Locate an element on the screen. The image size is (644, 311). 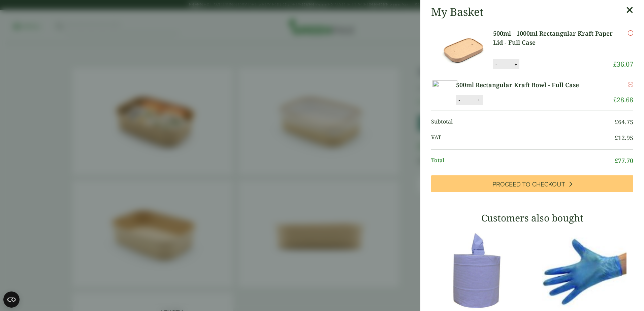
span: Proceed to Checkout is located at coordinates (529, 185).